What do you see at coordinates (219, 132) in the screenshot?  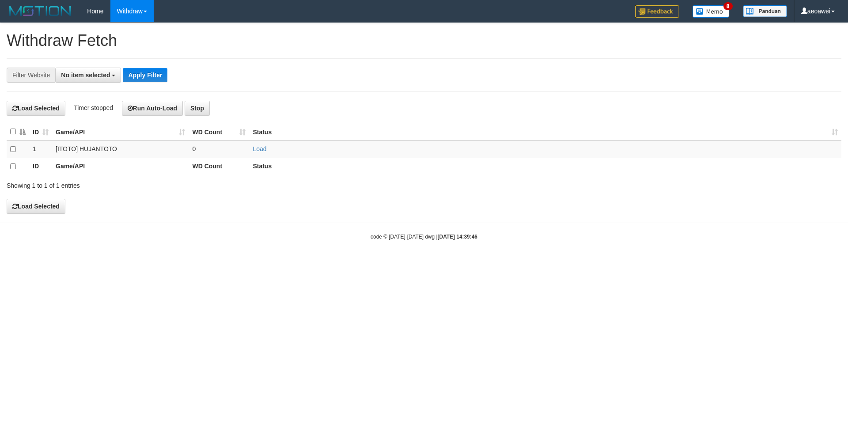 I see `th: WD Count: activate to sort column ascending` at bounding box center [219, 132].